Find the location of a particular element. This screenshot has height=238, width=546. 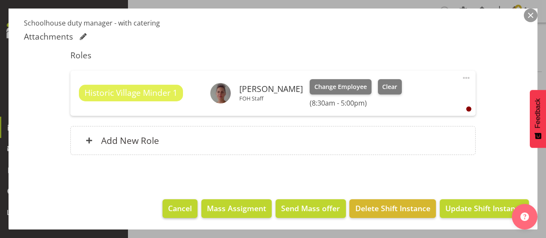

button: Mass Assigment is located at coordinates (236, 209).